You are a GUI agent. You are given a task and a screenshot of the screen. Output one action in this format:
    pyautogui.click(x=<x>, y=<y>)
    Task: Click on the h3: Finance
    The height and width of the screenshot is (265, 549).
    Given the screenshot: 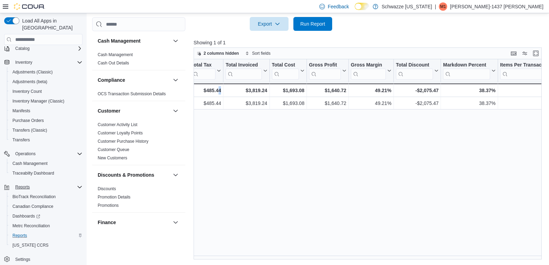 What is the action you would take?
    pyautogui.click(x=107, y=222)
    